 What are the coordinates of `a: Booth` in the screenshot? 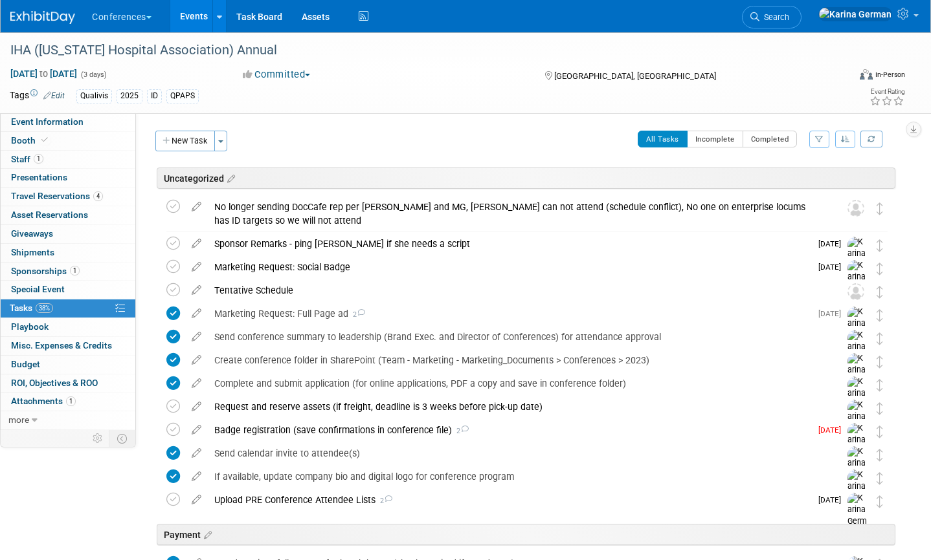 It's located at (68, 141).